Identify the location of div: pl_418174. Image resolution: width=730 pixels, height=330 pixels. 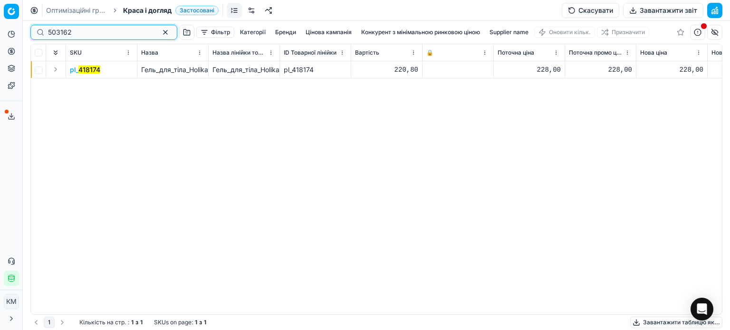
(315, 70).